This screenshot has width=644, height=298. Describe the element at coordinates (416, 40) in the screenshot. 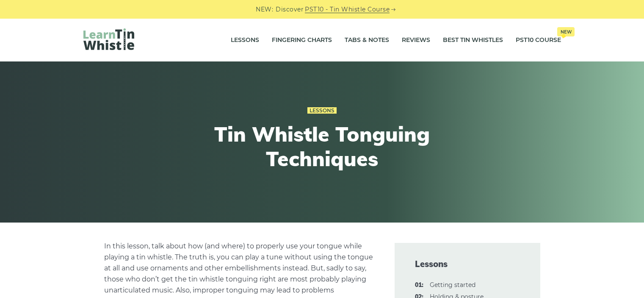

I see `a: Reviews` at that location.